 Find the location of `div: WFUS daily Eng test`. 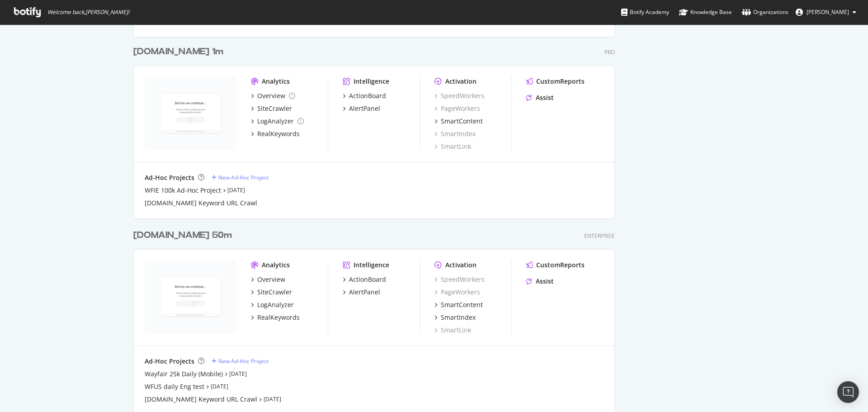

div: WFUS daily Eng test is located at coordinates (174, 387).